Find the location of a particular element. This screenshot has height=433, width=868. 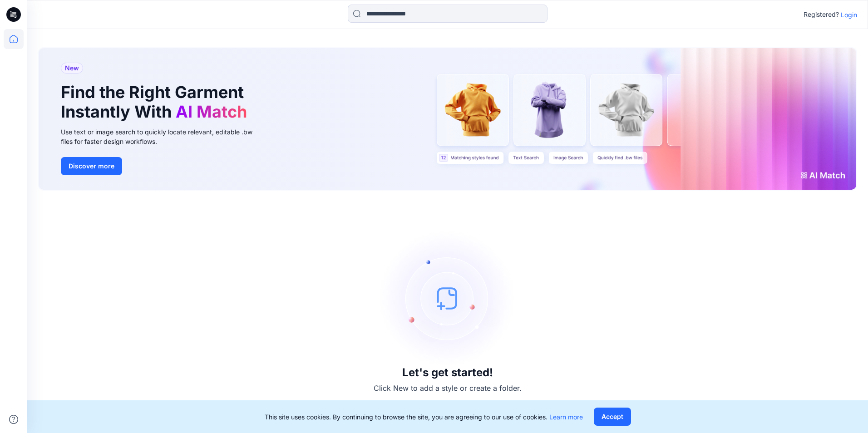

h3: Let's get started! is located at coordinates (448, 373).